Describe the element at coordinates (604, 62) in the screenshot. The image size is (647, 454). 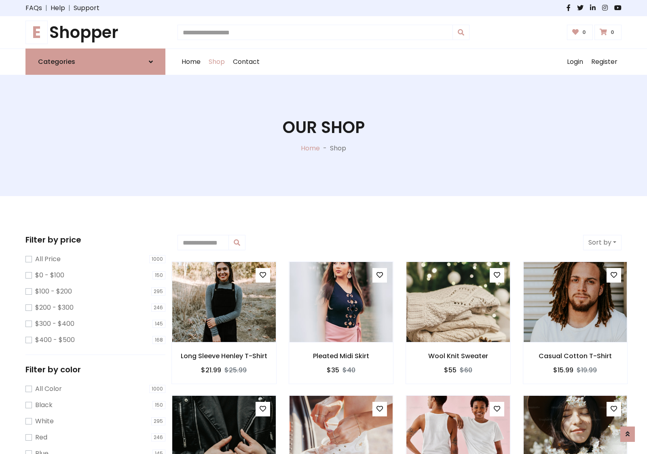
I see `a: Register` at that location.